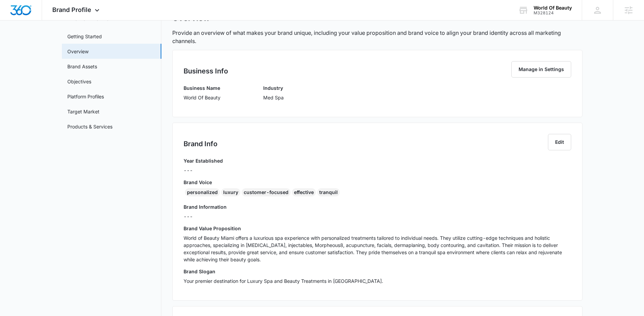 The height and width of the screenshot is (316, 644). Describe the element at coordinates (378, 248) in the screenshot. I see `p: World of Beauty Miami offers a luxurious spa experience with personalized treatments tailored to ...` at that location.